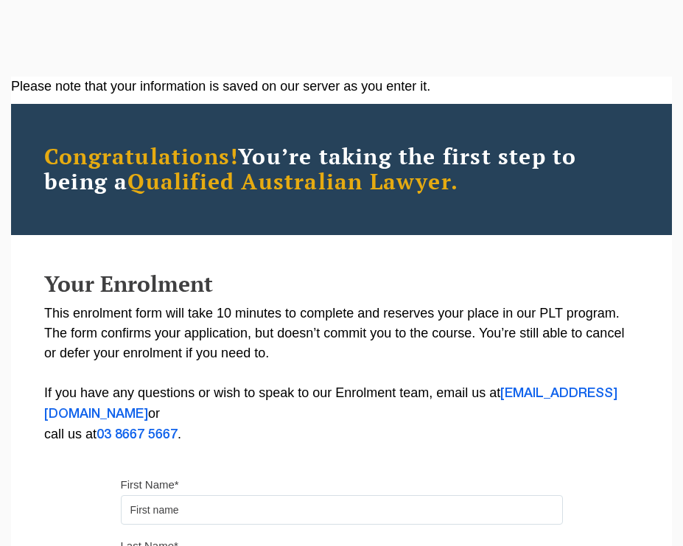 The width and height of the screenshot is (683, 546). I want to click on h2: You’re taking the first step to being a, so click(341, 169).